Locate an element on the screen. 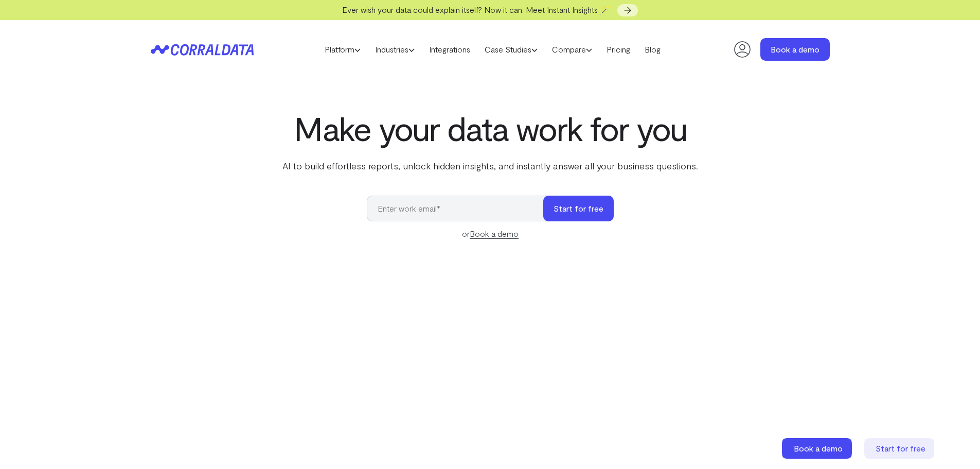  span: Book a demo is located at coordinates (818, 448).